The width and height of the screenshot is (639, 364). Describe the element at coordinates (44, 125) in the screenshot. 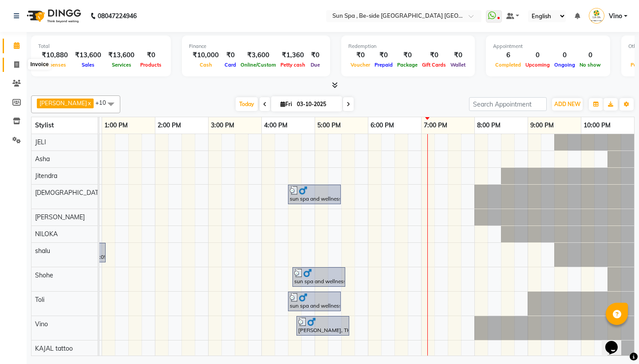

I see `span: Stylist` at that location.